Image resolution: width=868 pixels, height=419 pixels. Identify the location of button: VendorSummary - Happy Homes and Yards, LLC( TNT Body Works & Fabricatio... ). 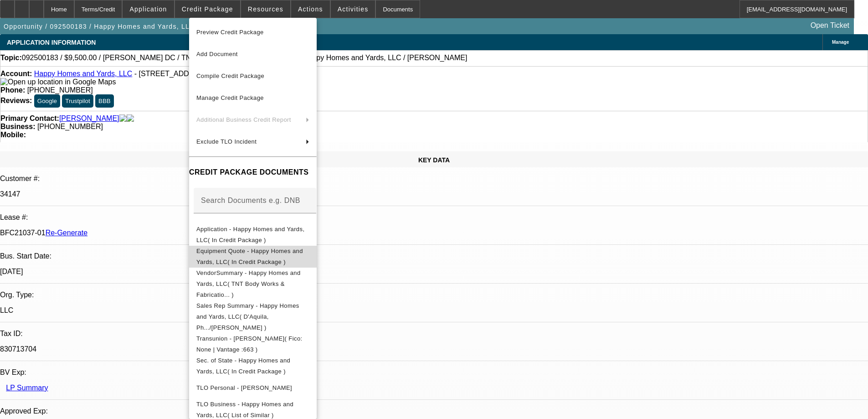
(253, 284).